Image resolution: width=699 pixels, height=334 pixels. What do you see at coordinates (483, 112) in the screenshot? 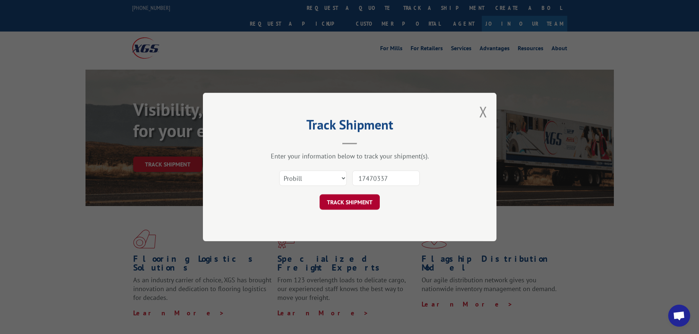
I see `button: Close modal` at bounding box center [483, 112].